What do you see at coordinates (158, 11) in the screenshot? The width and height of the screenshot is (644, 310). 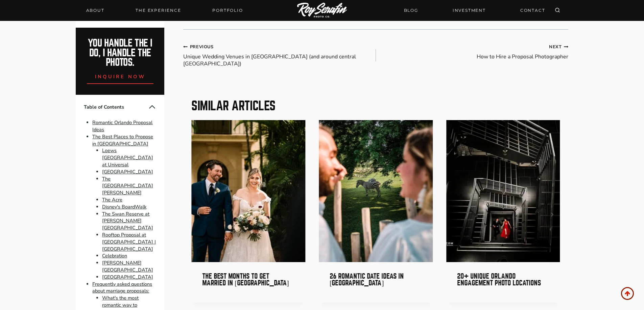 I see `a: THE EXPERIENCE` at bounding box center [158, 11].